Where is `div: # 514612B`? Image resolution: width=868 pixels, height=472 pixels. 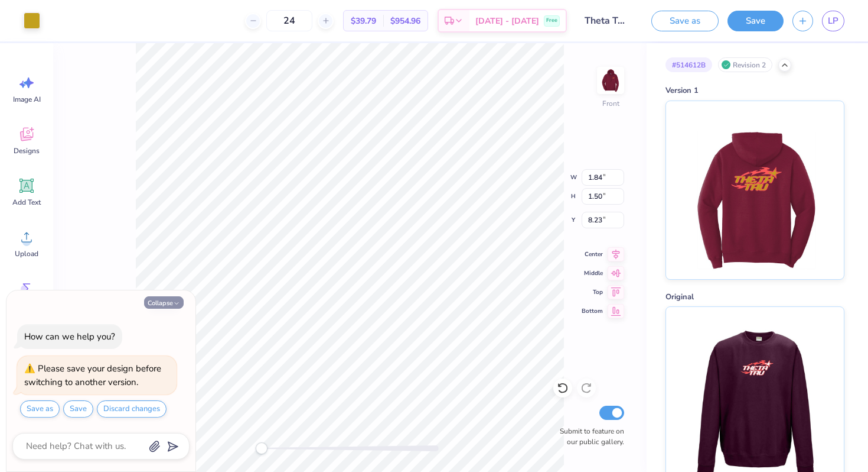 div: # 514612B is located at coordinates (689, 64).